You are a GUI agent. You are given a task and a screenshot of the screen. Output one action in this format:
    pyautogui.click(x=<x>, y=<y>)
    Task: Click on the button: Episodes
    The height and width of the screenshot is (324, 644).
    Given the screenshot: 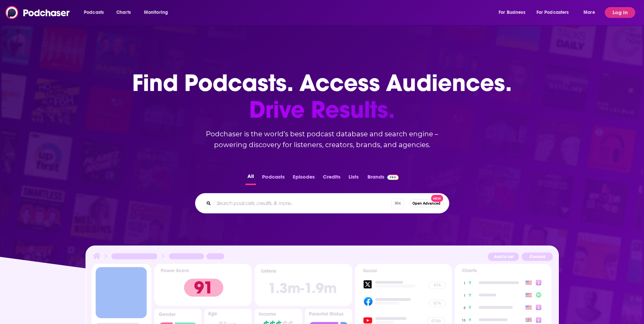 What is the action you would take?
    pyautogui.click(x=303, y=178)
    